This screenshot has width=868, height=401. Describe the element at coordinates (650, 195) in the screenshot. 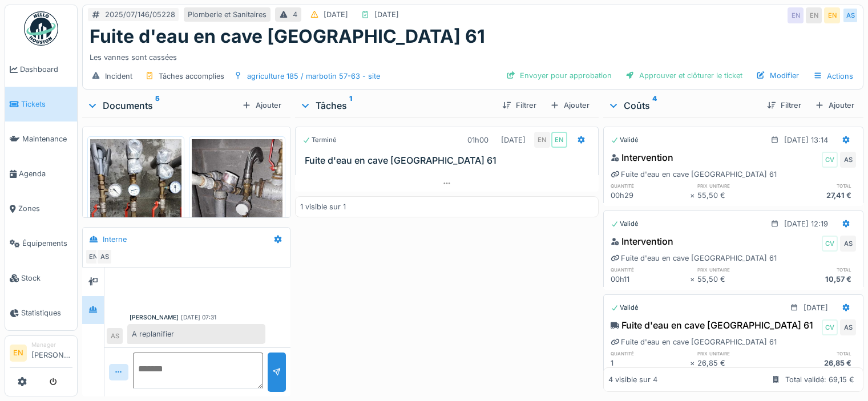

I see `div: 00h29` at that location.